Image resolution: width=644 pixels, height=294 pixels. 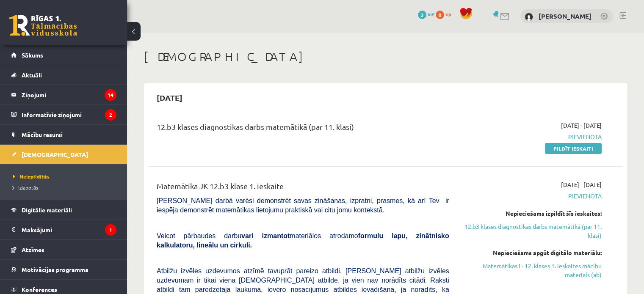 What do you see at coordinates (531, 231) in the screenshot?
I see `a: 12.b3 klases diagnostikas darbs matemātikā (par 11. klasi)` at bounding box center [531, 231].